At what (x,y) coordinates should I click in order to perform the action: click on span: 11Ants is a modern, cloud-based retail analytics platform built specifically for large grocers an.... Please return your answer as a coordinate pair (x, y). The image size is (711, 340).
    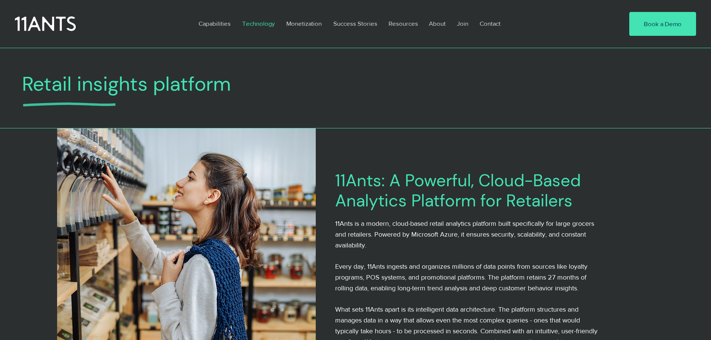
    Looking at the image, I should click on (465, 235).